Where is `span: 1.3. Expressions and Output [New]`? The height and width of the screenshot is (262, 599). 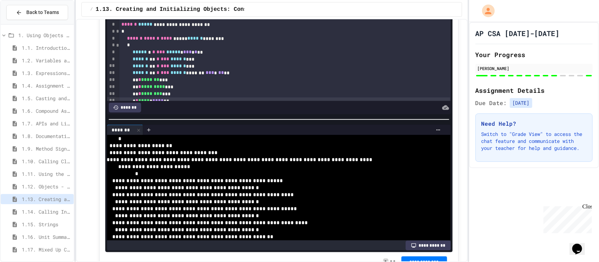
span: 1.3. Expressions and Output [New] is located at coordinates (46, 73).